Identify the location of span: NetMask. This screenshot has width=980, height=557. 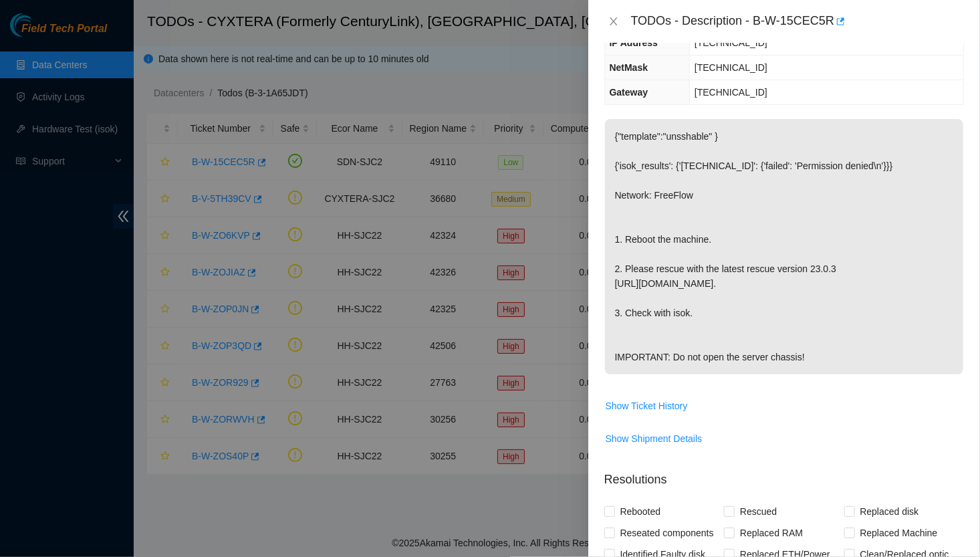
(629, 68).